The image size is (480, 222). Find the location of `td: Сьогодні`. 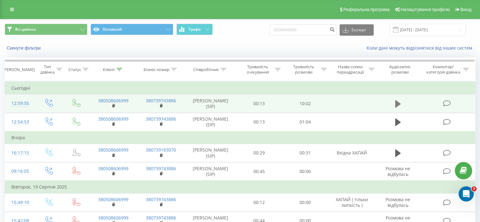

td: Сьогодні is located at coordinates (240, 88).